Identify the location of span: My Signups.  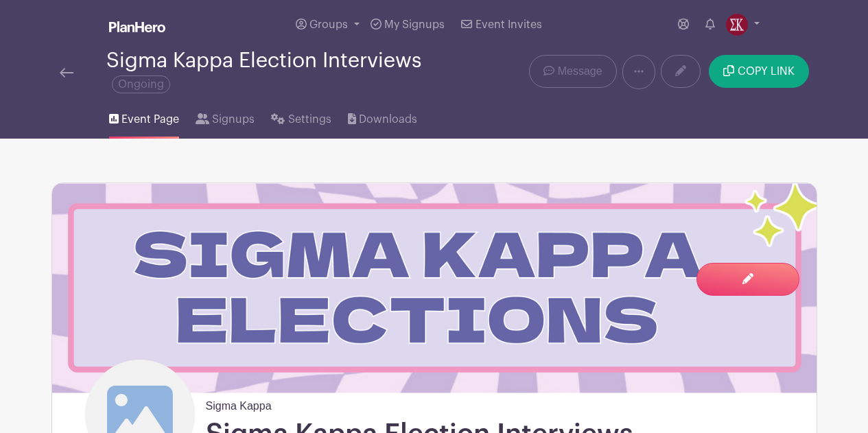
(414, 25).